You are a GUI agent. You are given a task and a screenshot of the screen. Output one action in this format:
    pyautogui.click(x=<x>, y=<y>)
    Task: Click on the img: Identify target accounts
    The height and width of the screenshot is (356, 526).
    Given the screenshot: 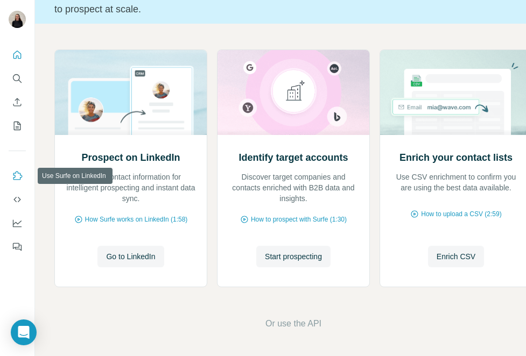 What is the action you would take?
    pyautogui.click(x=293, y=93)
    